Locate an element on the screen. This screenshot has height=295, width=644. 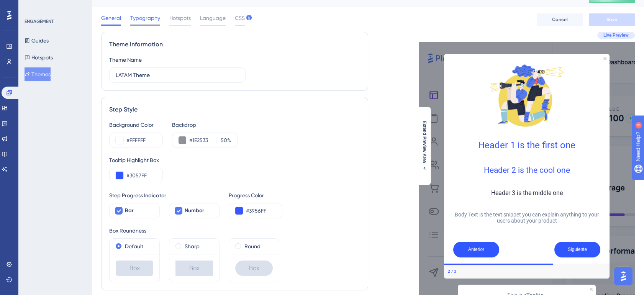
button: Open AI Assistant Launcher is located at coordinates (12, 12).